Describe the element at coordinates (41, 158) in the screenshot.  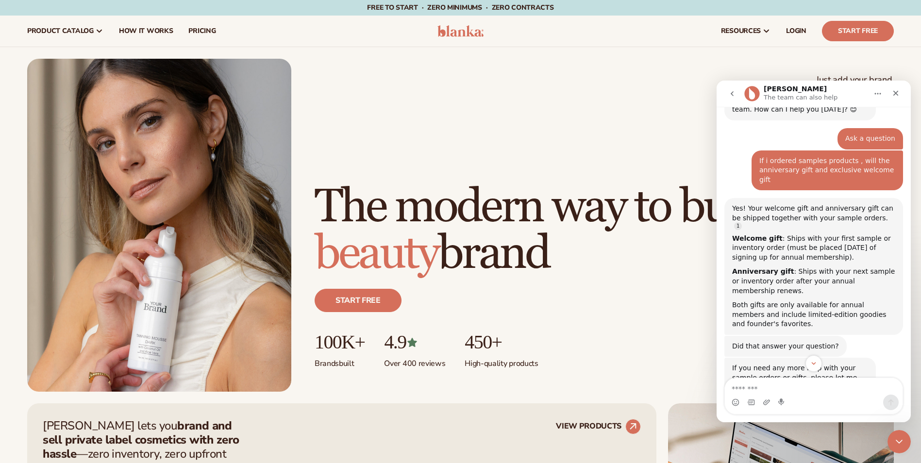
I see `b: Welcome gift` at that location.